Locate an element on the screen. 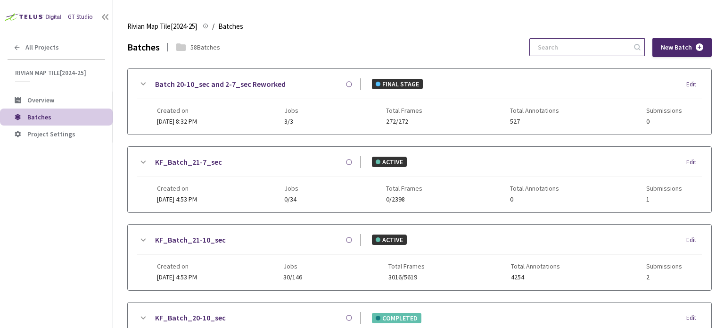  div: Batches is located at coordinates (143, 47).